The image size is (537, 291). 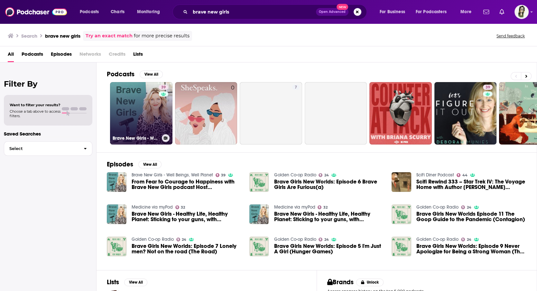 What do you see at coordinates (148, 12) in the screenshot?
I see `span: Monitoring` at bounding box center [148, 12].